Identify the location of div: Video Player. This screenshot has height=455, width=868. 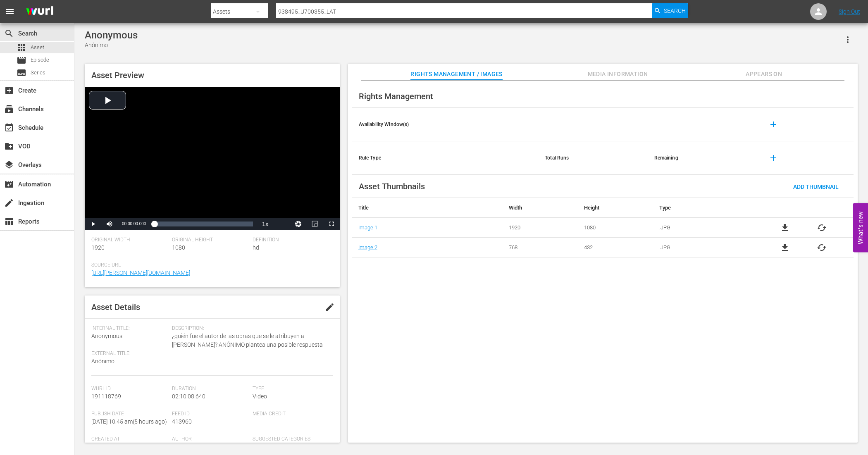
(212, 158).